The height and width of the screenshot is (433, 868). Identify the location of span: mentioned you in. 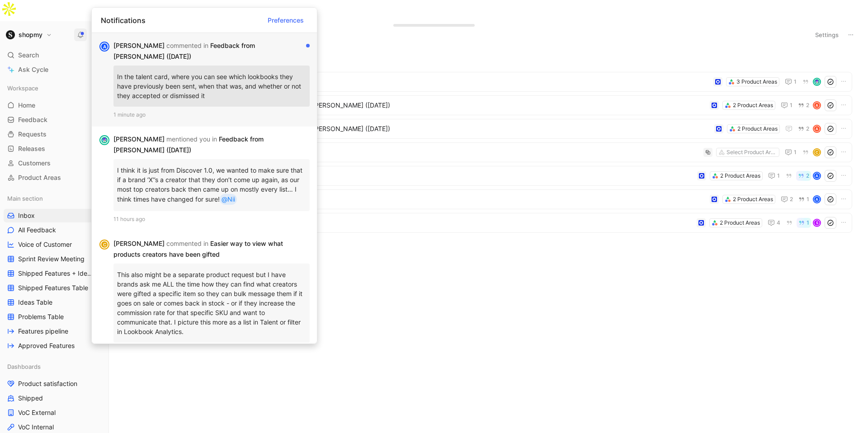
(192, 139).